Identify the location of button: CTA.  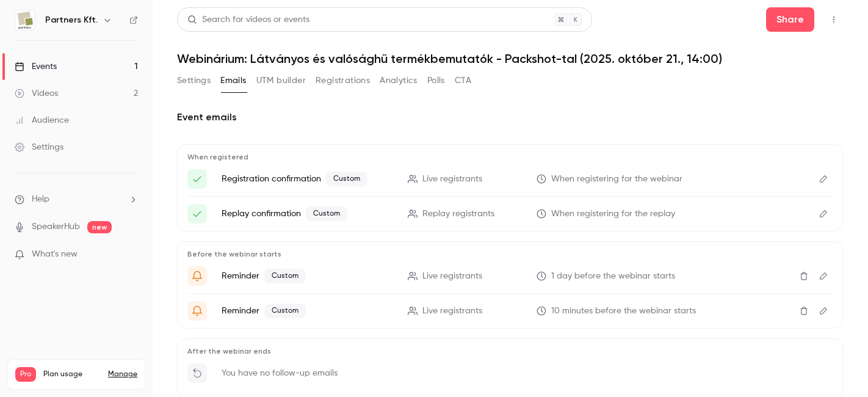
(462, 81).